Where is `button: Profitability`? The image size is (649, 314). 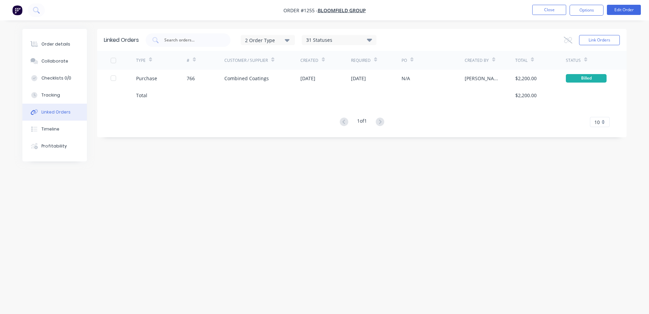
button: Profitability is located at coordinates (55, 146).